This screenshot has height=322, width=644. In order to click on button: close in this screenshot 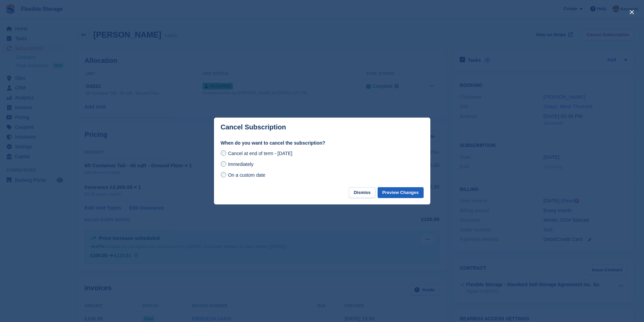, I will do `click(632, 12)`.